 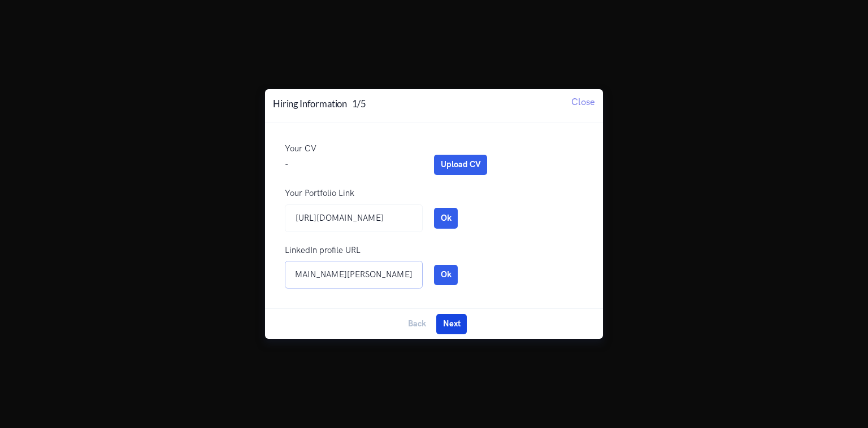 What do you see at coordinates (434, 149) in the screenshot?
I see `p: Your CV` at bounding box center [434, 149].